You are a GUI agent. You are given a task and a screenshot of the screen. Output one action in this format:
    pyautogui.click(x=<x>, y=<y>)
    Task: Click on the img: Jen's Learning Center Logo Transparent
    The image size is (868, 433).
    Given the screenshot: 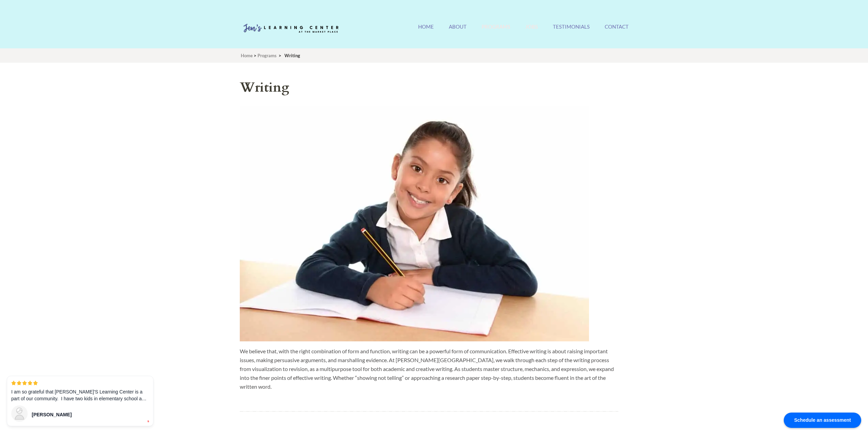 What is the action you would take?
    pyautogui.click(x=291, y=29)
    